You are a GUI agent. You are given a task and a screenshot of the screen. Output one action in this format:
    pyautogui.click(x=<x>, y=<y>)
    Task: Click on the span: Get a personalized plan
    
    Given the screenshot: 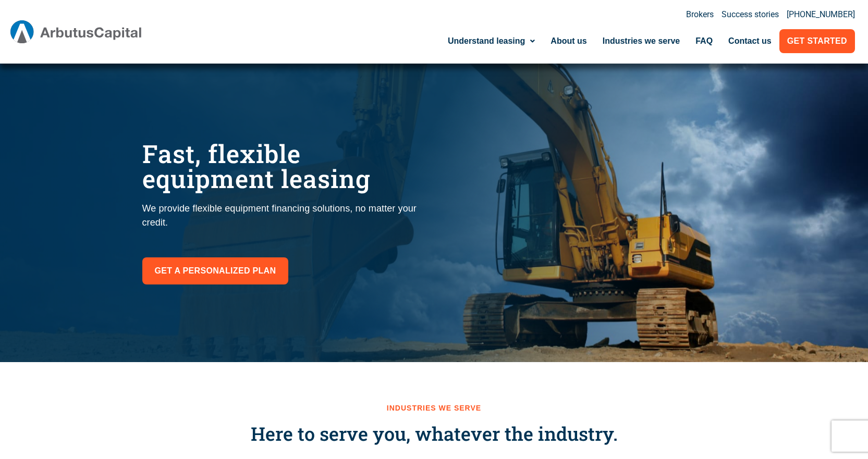 What is the action you would take?
    pyautogui.click(x=215, y=271)
    